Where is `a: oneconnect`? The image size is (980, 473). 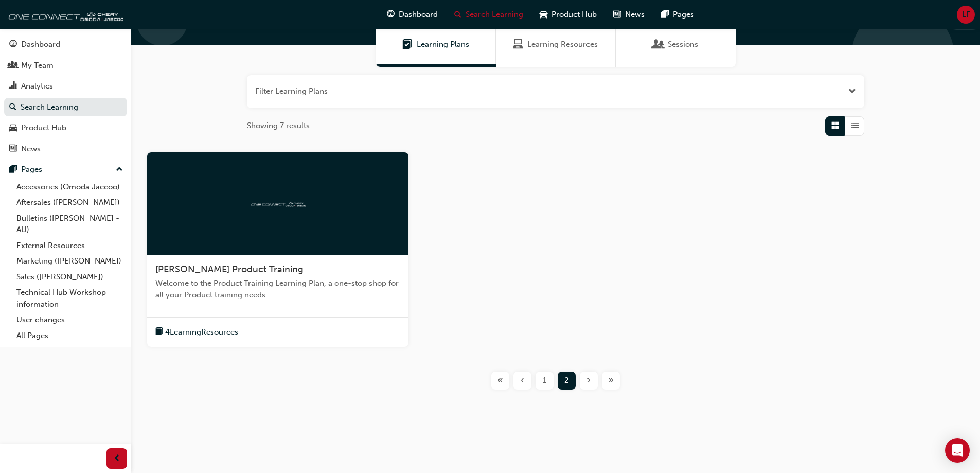 a: oneconnect is located at coordinates (64, 14).